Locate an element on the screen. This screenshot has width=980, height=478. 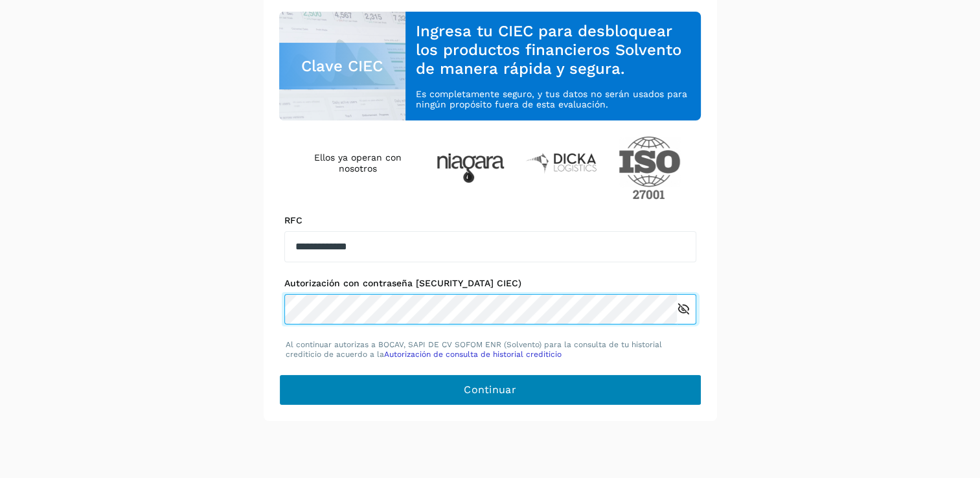
label: RFC is located at coordinates (490, 220).